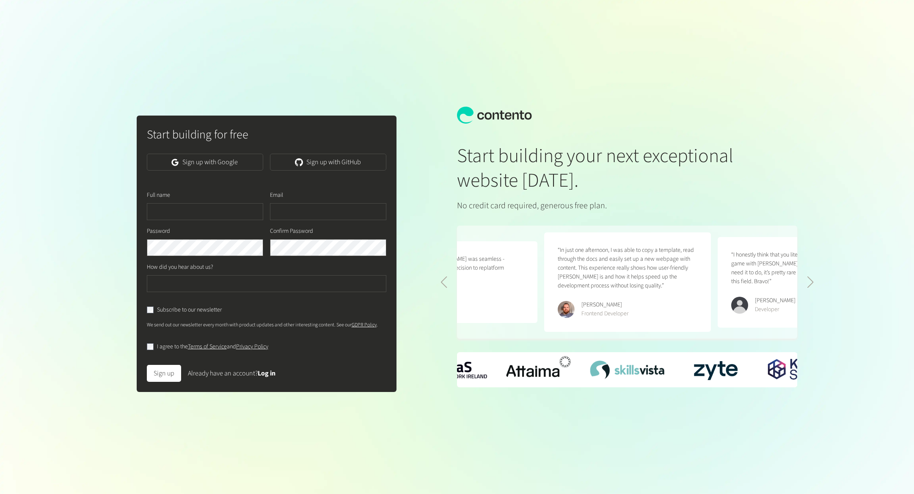 The height and width of the screenshot is (494, 914). Describe the element at coordinates (212, 346) in the screenshot. I see `label: I agree to the and` at that location.